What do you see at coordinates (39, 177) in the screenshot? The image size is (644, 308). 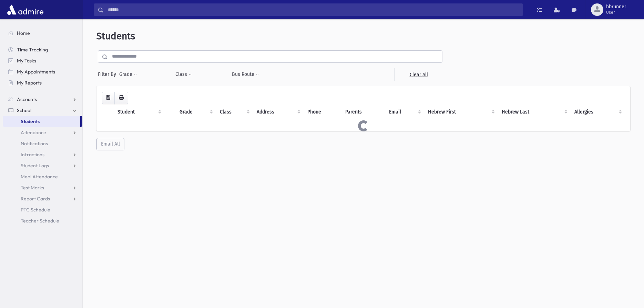 I see `span: Meal Attendance` at bounding box center [39, 177].